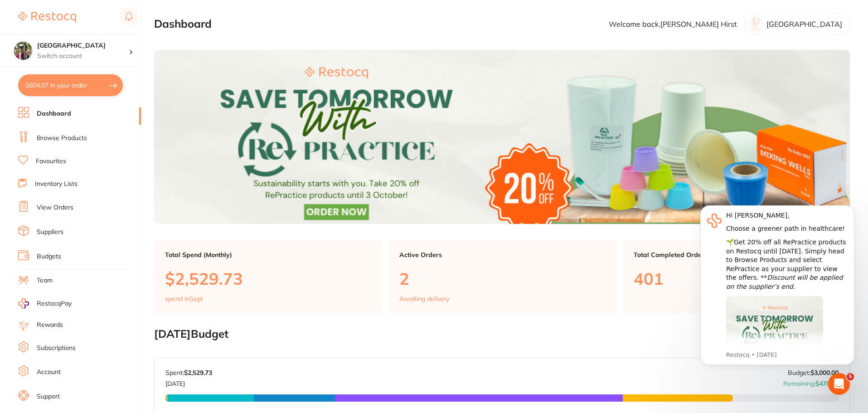 The width and height of the screenshot is (868, 413). Describe the element at coordinates (54, 114) in the screenshot. I see `a: Dashboard` at that location.